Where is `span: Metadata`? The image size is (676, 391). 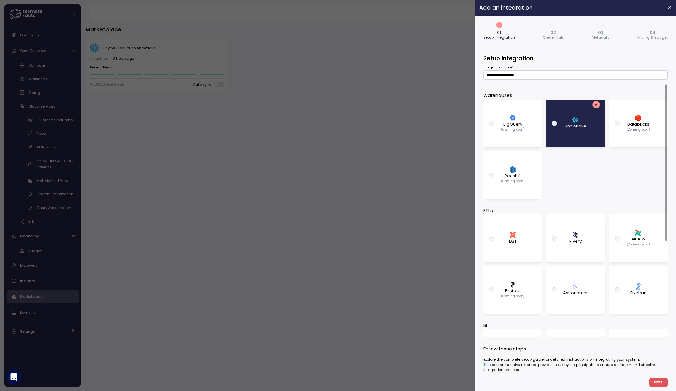 span: Metadata is located at coordinates (601, 37).